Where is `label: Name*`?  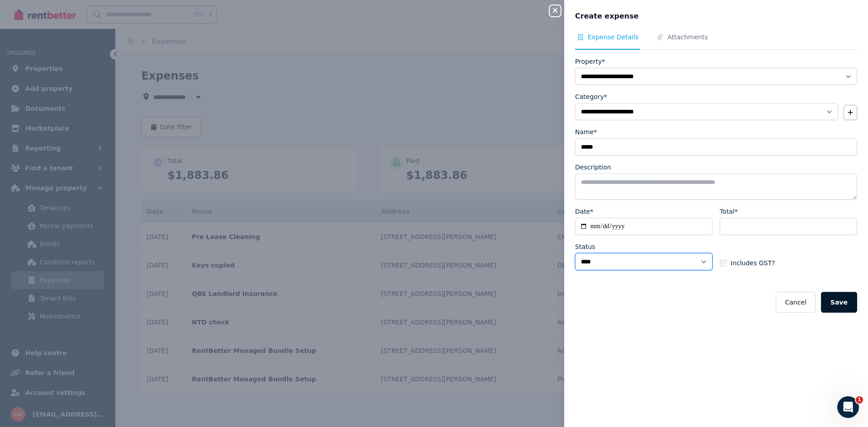 label: Name* is located at coordinates (586, 132).